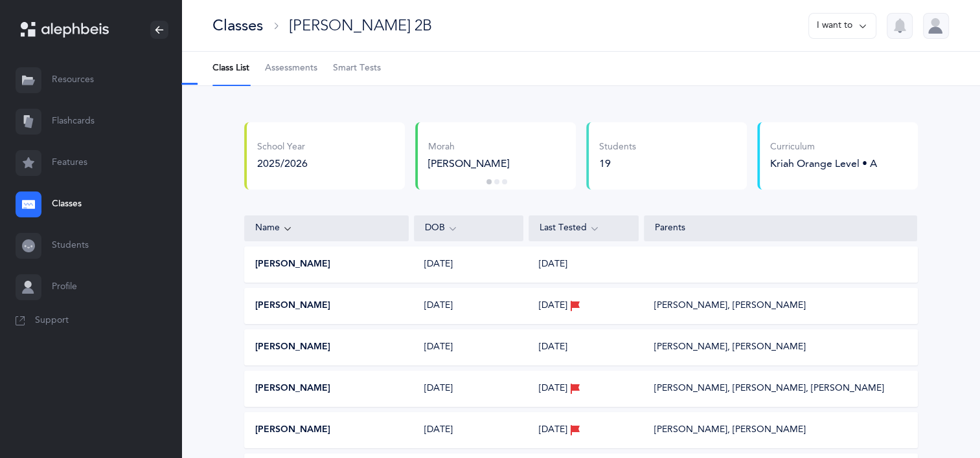 The width and height of the screenshot is (980, 458). What do you see at coordinates (584, 229) in the screenshot?
I see `div: Last Tested` at bounding box center [584, 229].